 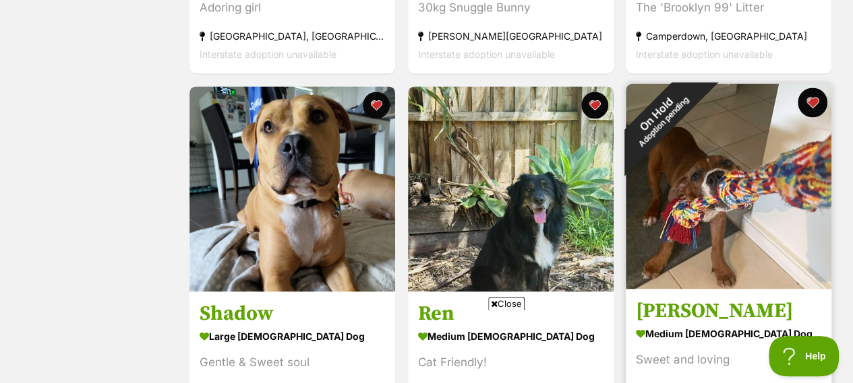 I want to click on span: Adoption pending, so click(x=664, y=122).